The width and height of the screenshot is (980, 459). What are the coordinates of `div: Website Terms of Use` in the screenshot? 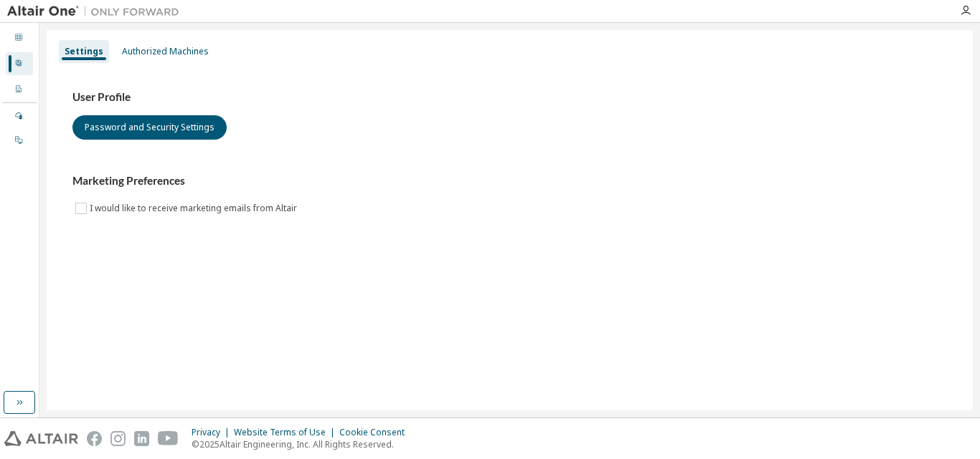 It's located at (286, 433).